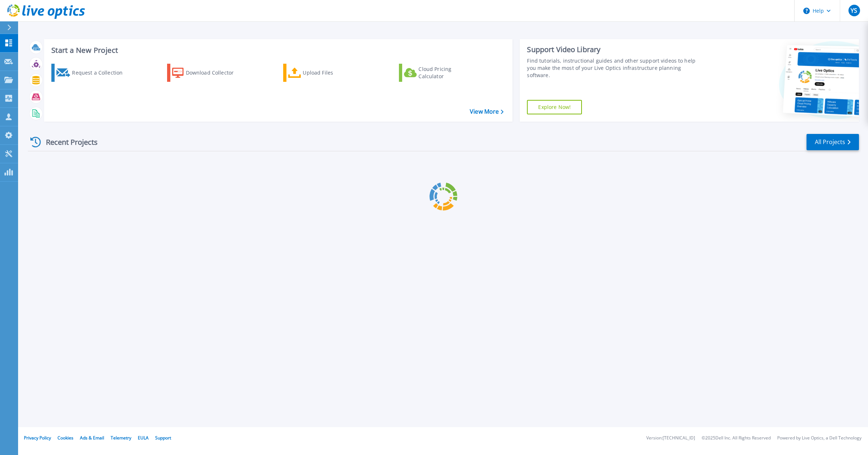 The height and width of the screenshot is (455, 868). What do you see at coordinates (163, 437) in the screenshot?
I see `a: Support` at bounding box center [163, 437].